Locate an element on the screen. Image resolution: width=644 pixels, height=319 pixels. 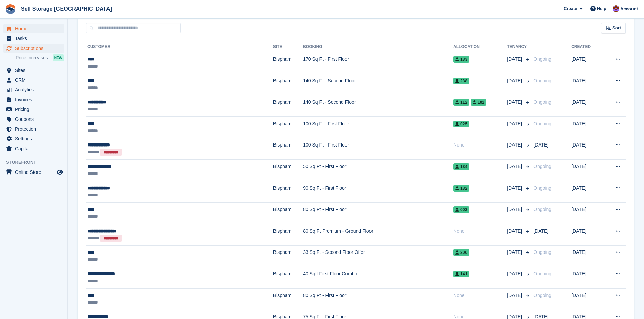
span: Create is located at coordinates (571, 9).